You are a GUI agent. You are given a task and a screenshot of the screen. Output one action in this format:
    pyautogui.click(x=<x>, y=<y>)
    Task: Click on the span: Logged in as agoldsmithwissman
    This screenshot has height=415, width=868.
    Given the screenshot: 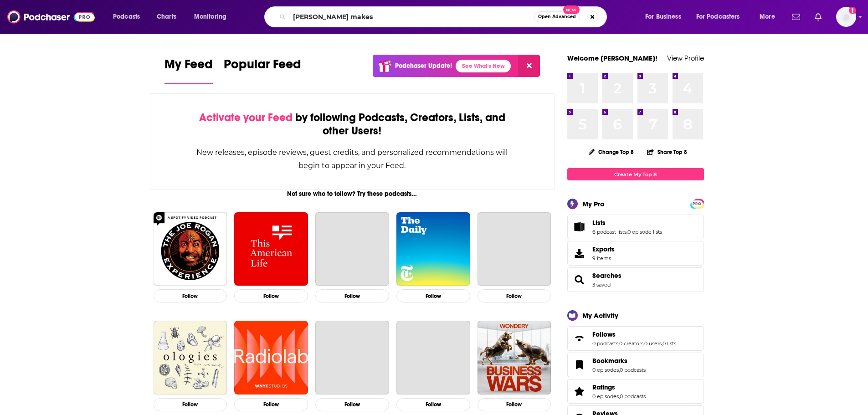 What is the action you would take?
    pyautogui.click(x=846, y=17)
    